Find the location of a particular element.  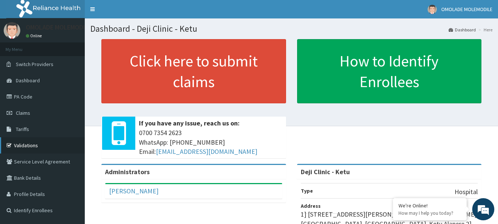

a: How to Identify Enrollees is located at coordinates (389, 71).